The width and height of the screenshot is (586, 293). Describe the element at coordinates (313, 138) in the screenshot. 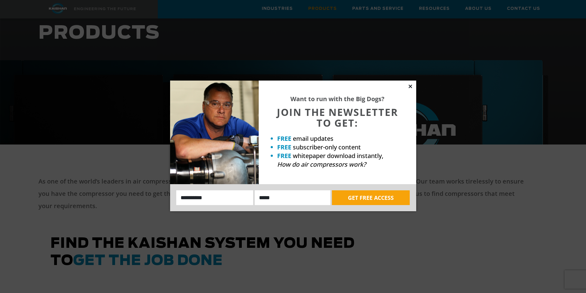

I see `span: email updates` at that location.